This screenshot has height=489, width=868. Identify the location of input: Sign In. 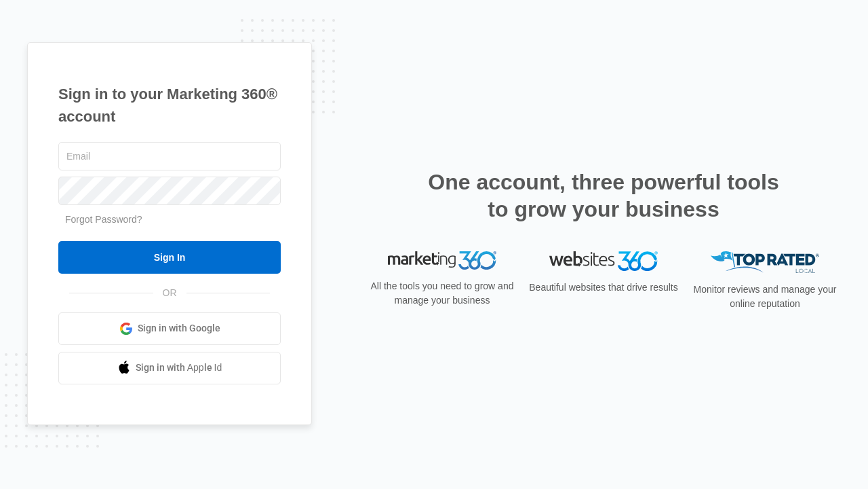
(169, 257).